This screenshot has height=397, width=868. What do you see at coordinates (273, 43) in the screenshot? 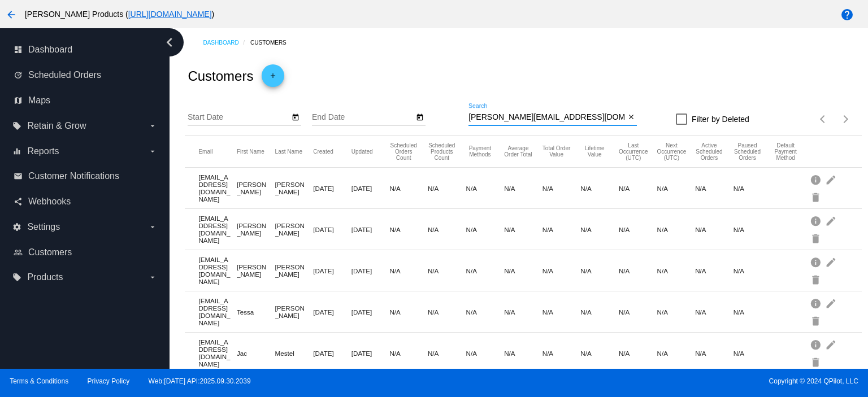
I see `a: Customers` at bounding box center [273, 43].